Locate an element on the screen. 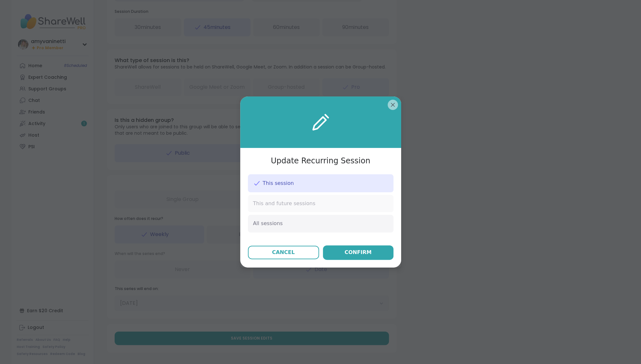 The image size is (641, 364). span: This and future sessions is located at coordinates (284, 204).